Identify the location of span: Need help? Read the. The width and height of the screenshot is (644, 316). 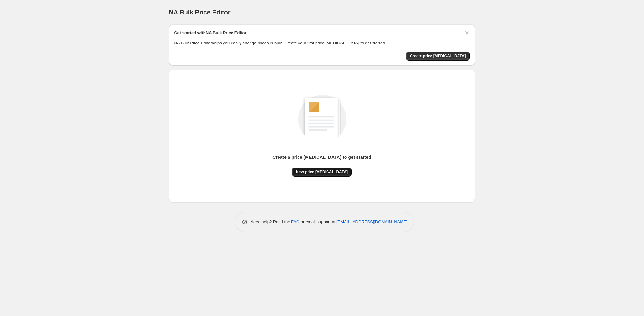
(271, 222).